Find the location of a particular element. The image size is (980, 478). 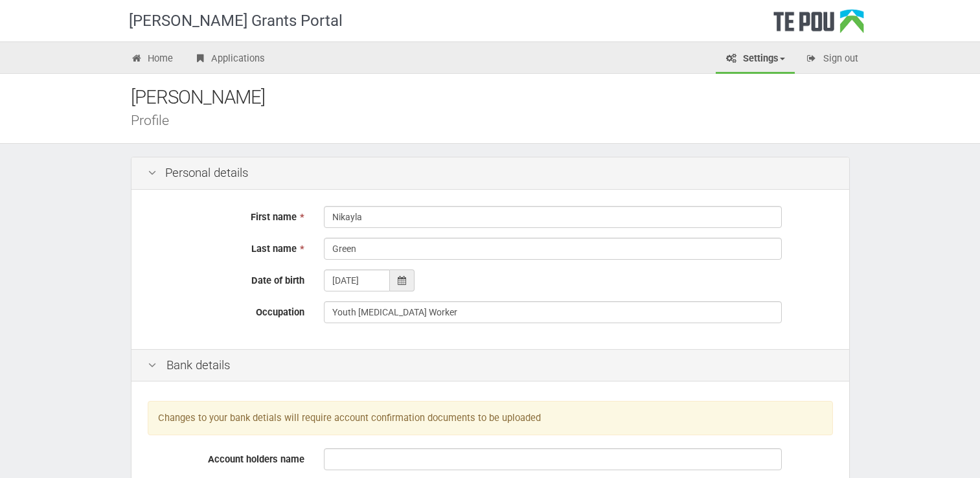

a: Sign out is located at coordinates (832, 60).